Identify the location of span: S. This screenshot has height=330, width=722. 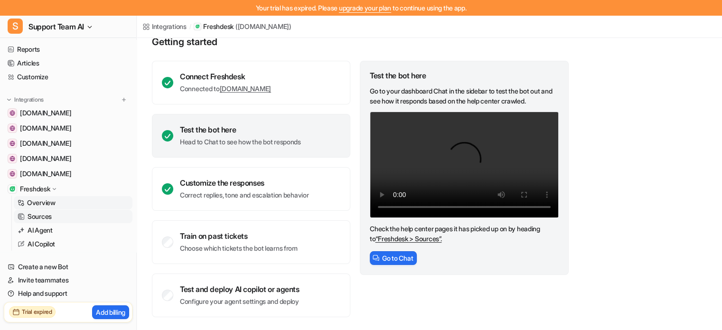
(15, 26).